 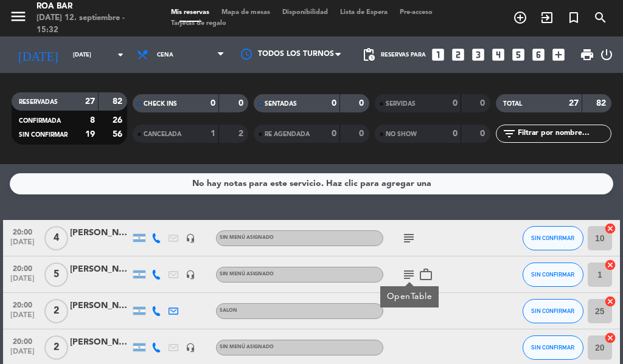 I want to click on strong: 1, so click(x=213, y=134).